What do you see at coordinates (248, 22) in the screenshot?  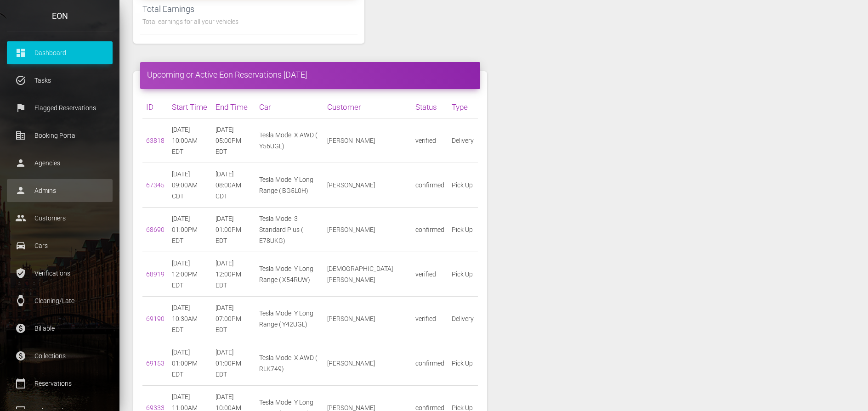 I see `p: Total earnings for all your vehicles` at bounding box center [248, 22].